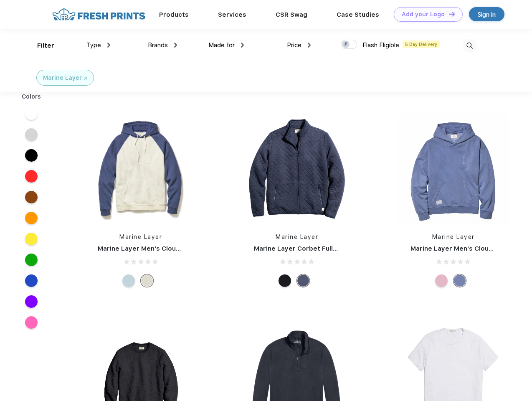 The image size is (532, 401). What do you see at coordinates (423, 14) in the screenshot?
I see `div: Add your Logo` at bounding box center [423, 14].